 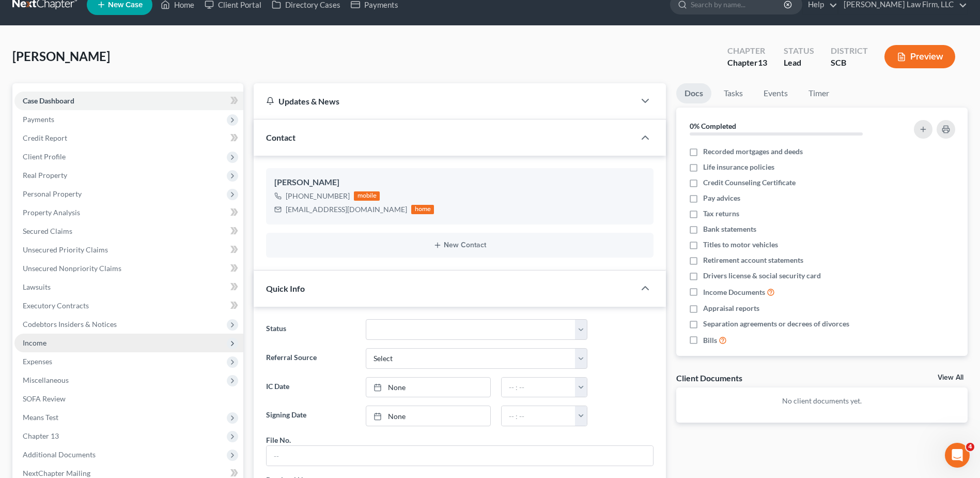 I want to click on span: Recorded mortgages and deeds, so click(x=753, y=152).